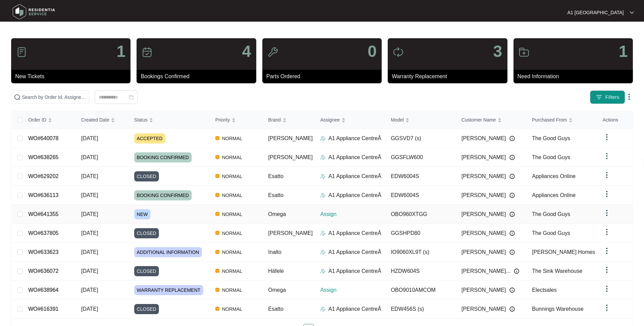  What do you see at coordinates (43, 233) in the screenshot?
I see `a: WO#637805` at bounding box center [43, 233].